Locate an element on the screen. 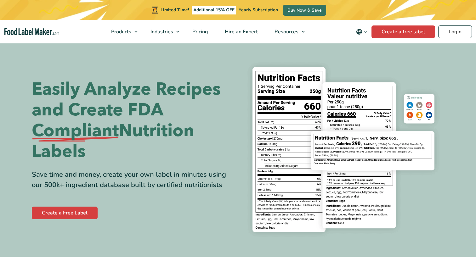 The height and width of the screenshot is (272, 476). span: Hire an Expert is located at coordinates (241, 32).